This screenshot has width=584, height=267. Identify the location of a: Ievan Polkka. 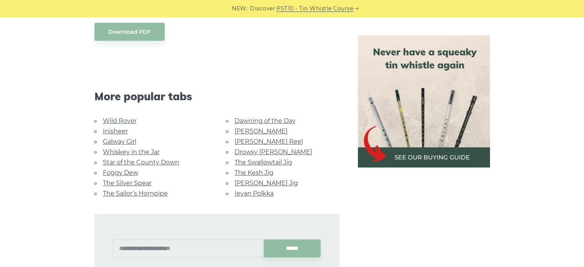
(254, 193).